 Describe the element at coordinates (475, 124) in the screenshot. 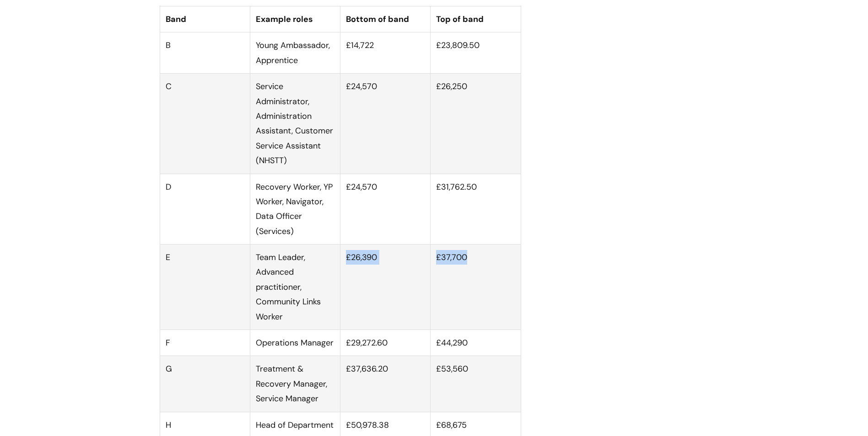

I see `td: £26,250` at that location.